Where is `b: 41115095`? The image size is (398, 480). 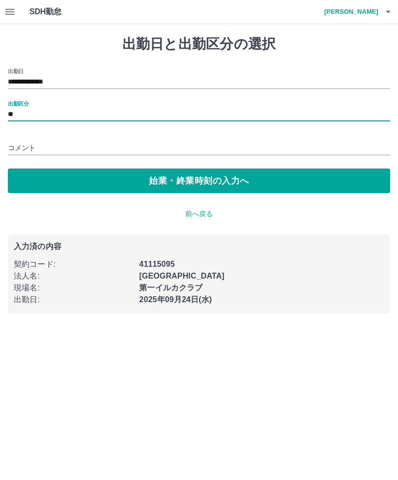
b: 41115095 is located at coordinates (157, 264).